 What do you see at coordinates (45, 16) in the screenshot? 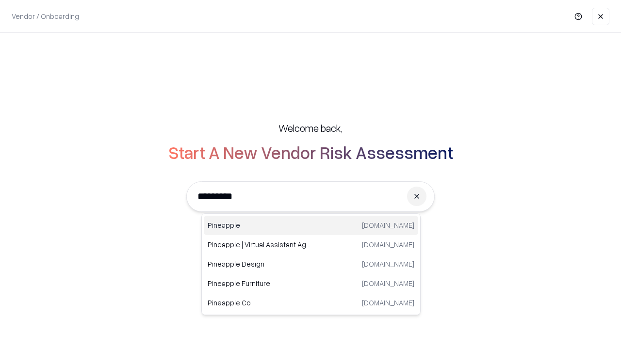
I see `p: Vendor / Onboarding` at bounding box center [45, 16].